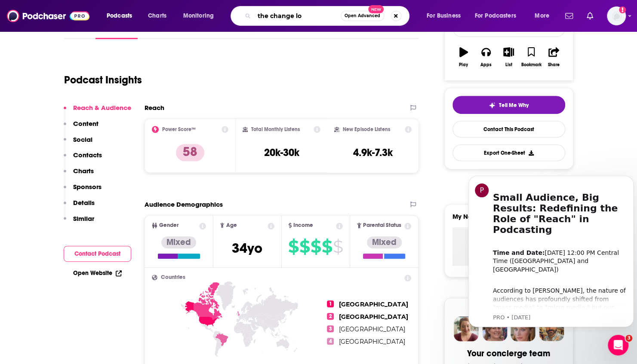  What do you see at coordinates (373, 153) in the screenshot?
I see `h3: 4.9k-7.3k` at bounding box center [373, 153].